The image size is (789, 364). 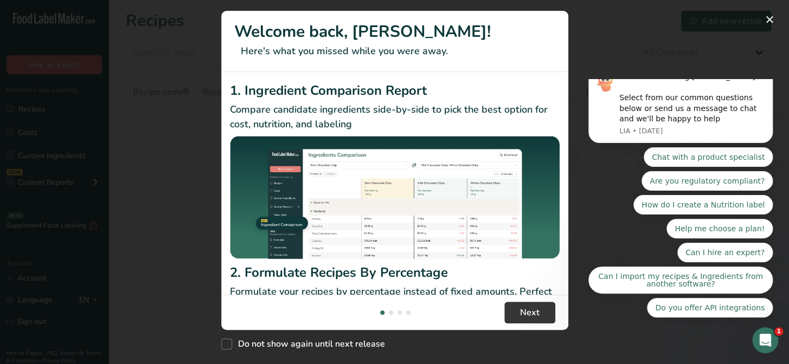 What do you see at coordinates (308, 344) in the screenshot?
I see `span: Do not show again until next release` at bounding box center [308, 344].